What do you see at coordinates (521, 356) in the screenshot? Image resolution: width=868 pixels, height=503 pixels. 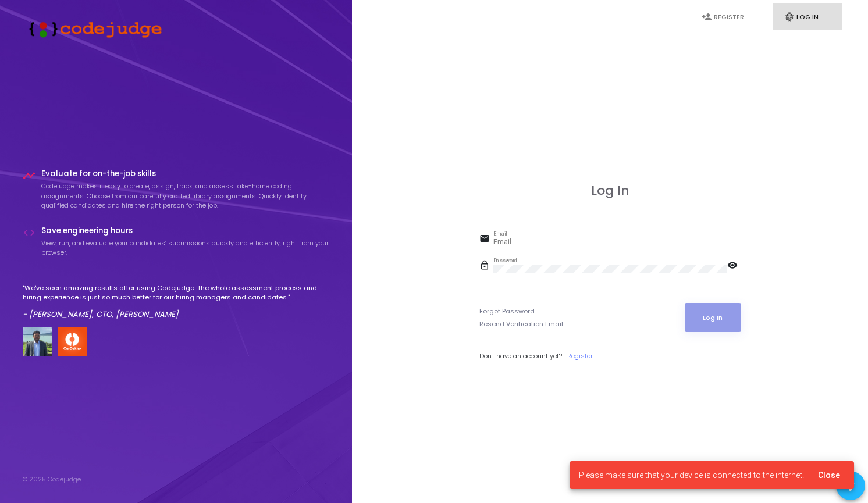 I see `span: Don't have an account yet?` at bounding box center [521, 356].